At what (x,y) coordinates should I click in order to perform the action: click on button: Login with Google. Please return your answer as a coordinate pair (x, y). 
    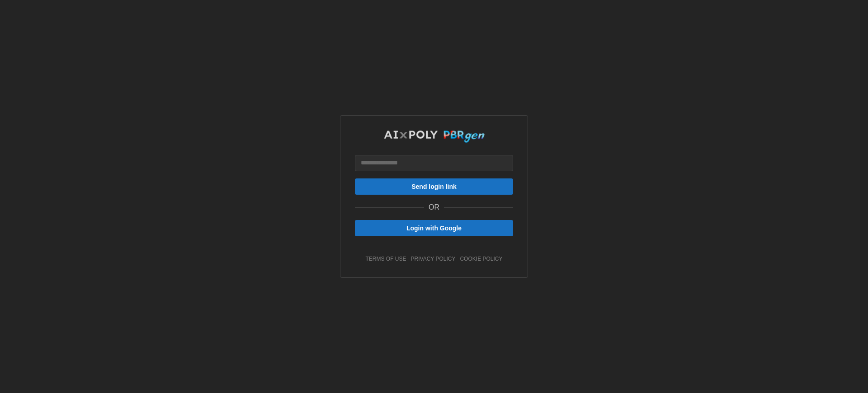
    Looking at the image, I should click on (434, 228).